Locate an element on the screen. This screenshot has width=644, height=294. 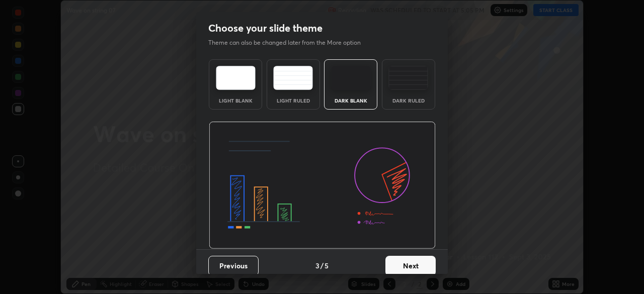
div: Dark Ruled is located at coordinates (408, 101).